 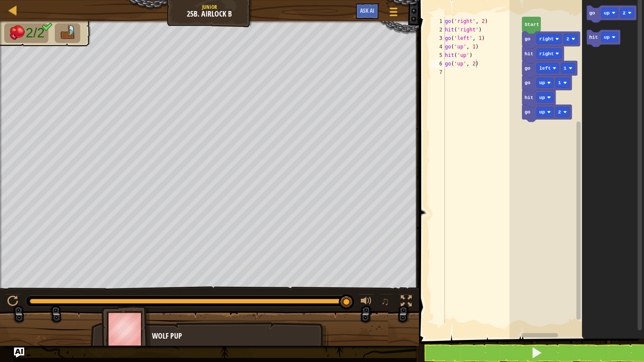 What do you see at coordinates (437, 38) in the screenshot?
I see `div: 3` at bounding box center [437, 38].